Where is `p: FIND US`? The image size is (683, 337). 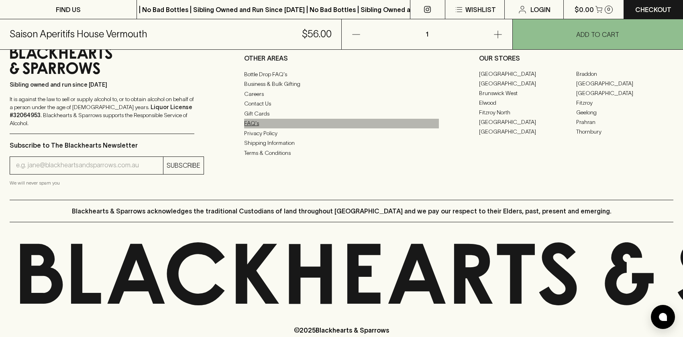 p: FIND US is located at coordinates (68, 10).